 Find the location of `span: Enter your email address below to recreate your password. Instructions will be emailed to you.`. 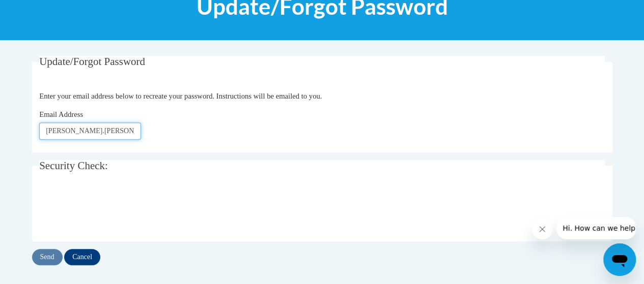

span: Enter your email address below to recreate your password. Instructions will be emailed to you. is located at coordinates (180, 96).